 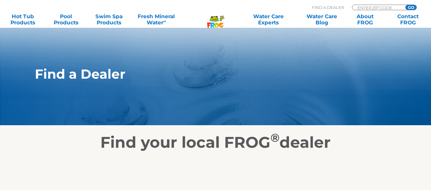 I want to click on a: Water CareBlog, so click(x=322, y=19).